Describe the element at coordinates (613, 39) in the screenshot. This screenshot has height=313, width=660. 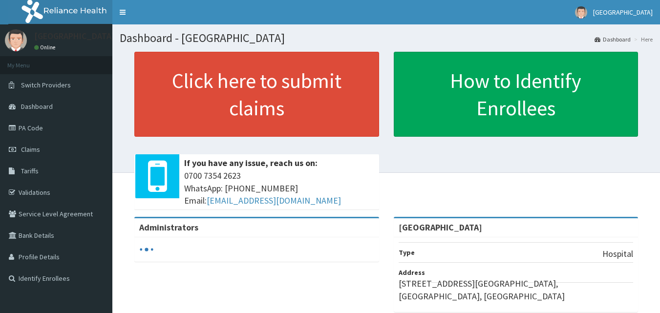
I see `a: Dashboard` at that location.